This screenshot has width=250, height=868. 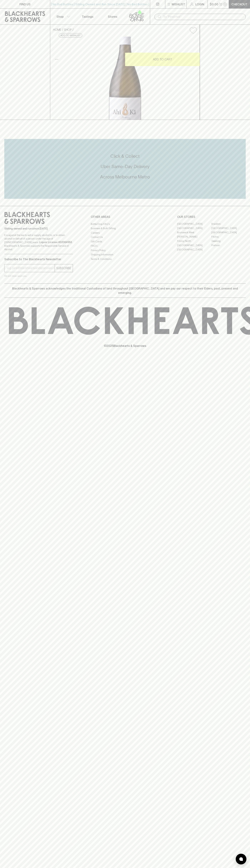 What do you see at coordinates (125, 177) in the screenshot?
I see `h5: Across Melbourne Metro` at bounding box center [125, 177].